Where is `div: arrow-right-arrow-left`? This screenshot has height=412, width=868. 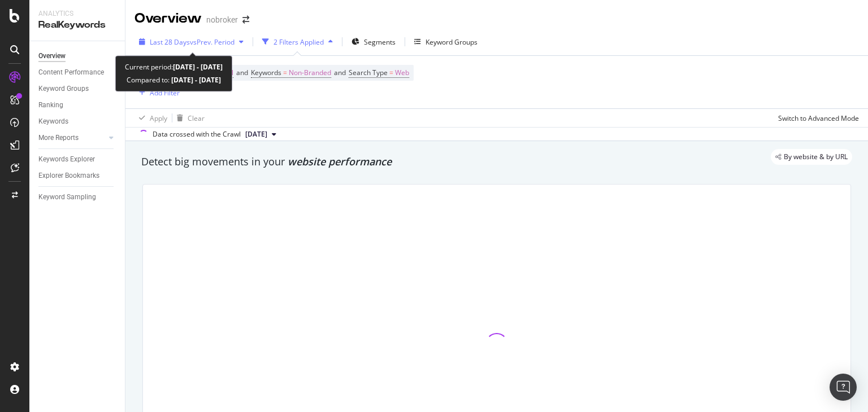 div: arrow-right-arrow-left is located at coordinates (246, 19).